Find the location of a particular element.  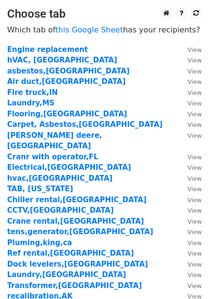

strong: Pluming,king,ca is located at coordinates (40, 243).